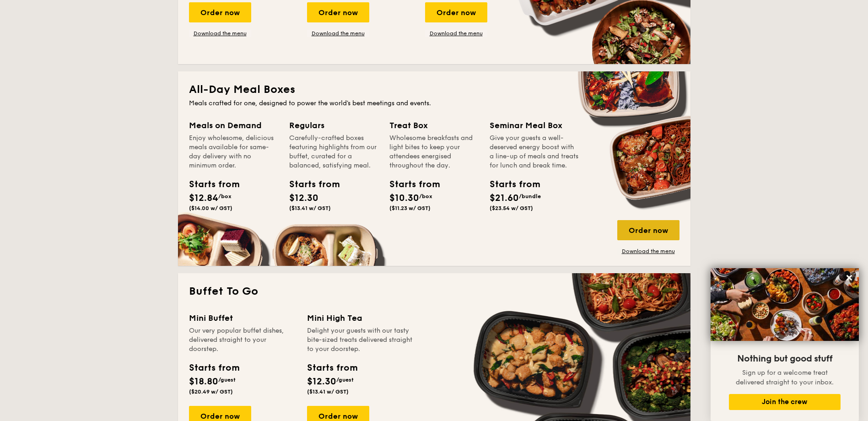  Describe the element at coordinates (334, 152) in the screenshot. I see `div: Carefully-crafted boxes featuring highlights from our buffet, curated for a balanced, satisfying ...` at that location.